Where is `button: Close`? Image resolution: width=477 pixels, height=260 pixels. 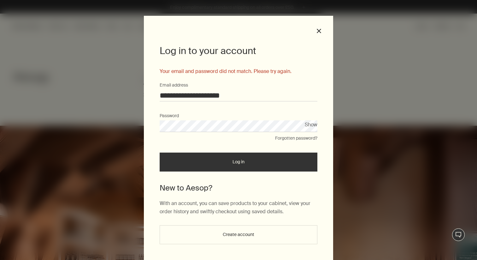 button: Close is located at coordinates (319, 31).